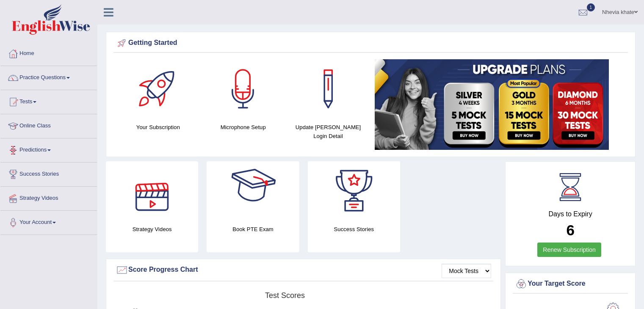 The height and width of the screenshot is (309, 644). What do you see at coordinates (354, 229) in the screenshot?
I see `h4: Success Stories` at bounding box center [354, 229].